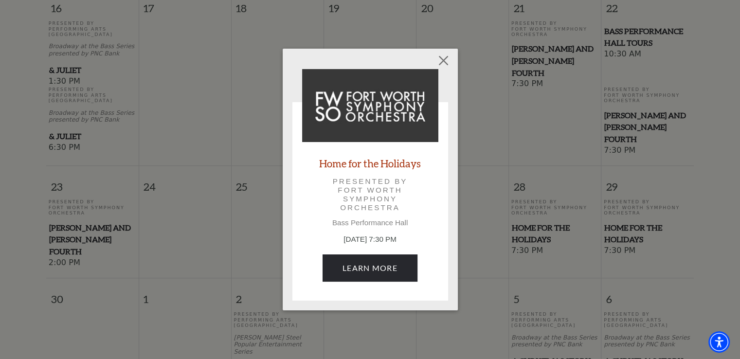  I want to click on a: November 28, 7:30 PM Learn More, so click(370, 268).